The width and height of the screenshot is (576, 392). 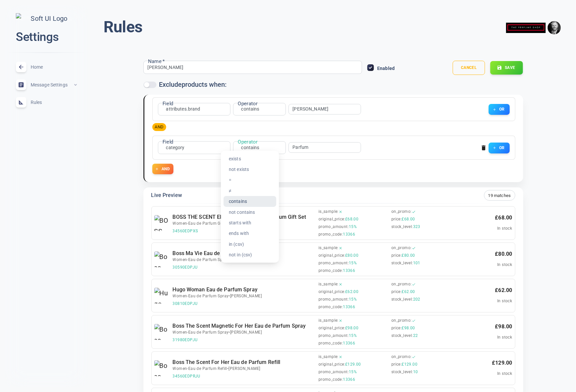 What do you see at coordinates (250, 169) in the screenshot?
I see `li: not exists` at bounding box center [250, 169].